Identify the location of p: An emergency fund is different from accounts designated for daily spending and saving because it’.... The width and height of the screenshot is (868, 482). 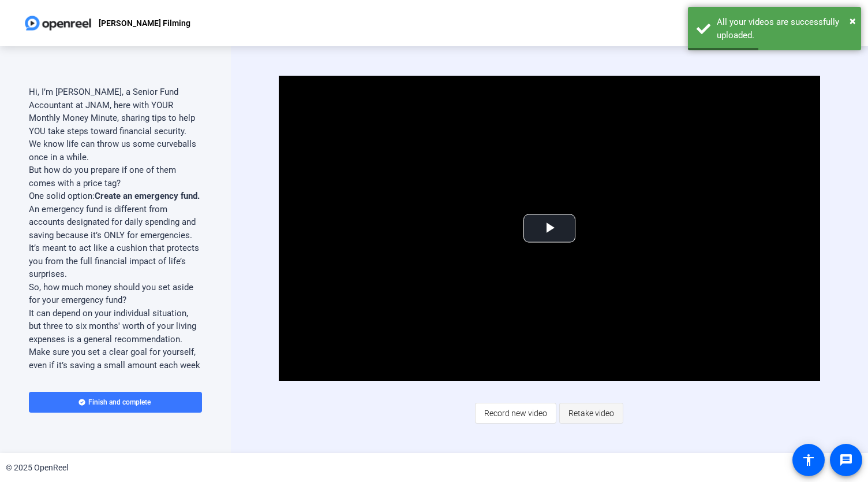
(115, 222).